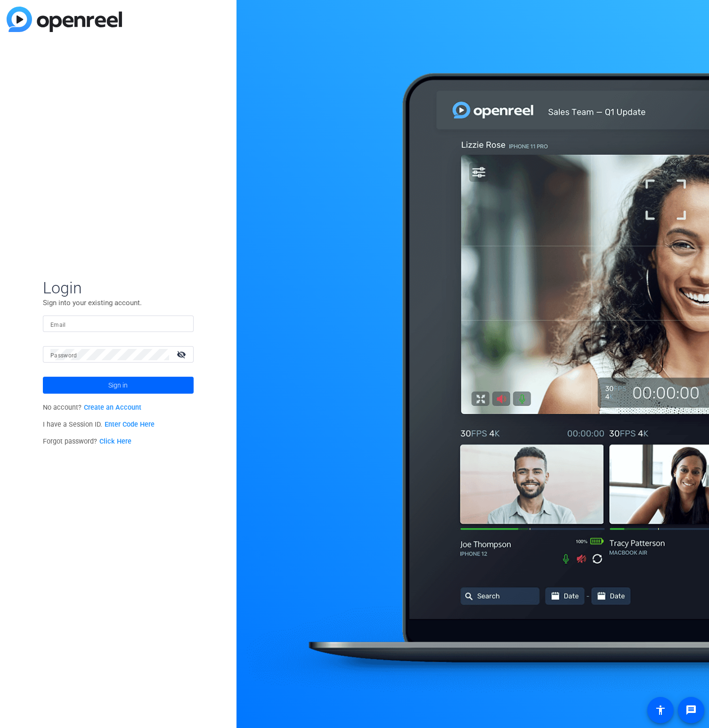 This screenshot has width=709, height=728. Describe the element at coordinates (87, 441) in the screenshot. I see `span: Forgot password?` at that location.